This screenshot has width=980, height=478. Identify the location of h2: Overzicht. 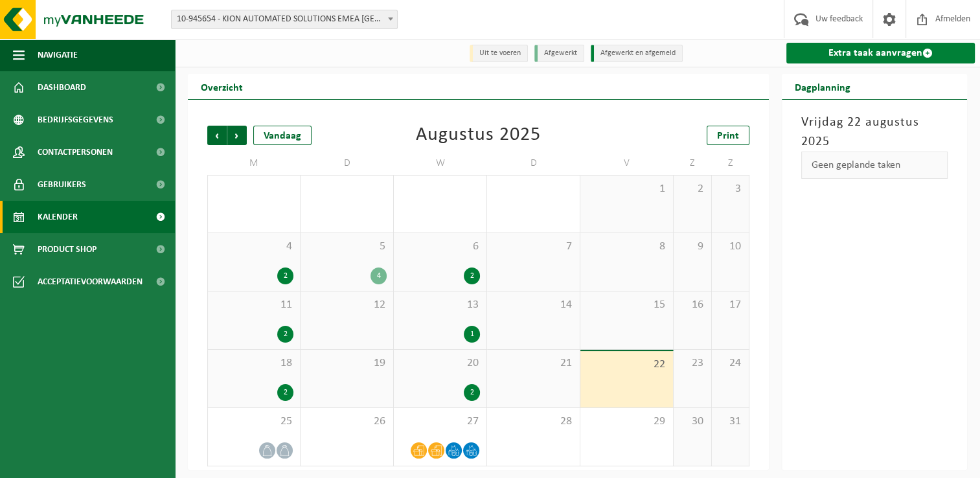
(222, 86).